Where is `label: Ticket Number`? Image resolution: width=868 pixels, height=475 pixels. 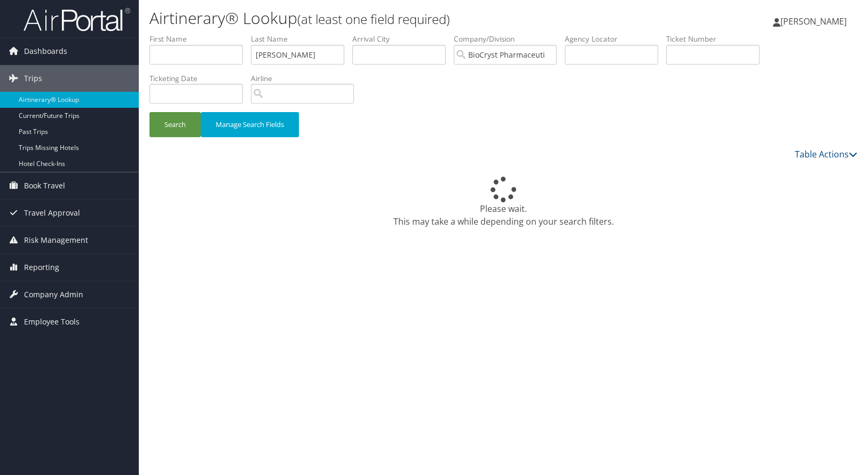
label: Ticket Number is located at coordinates (717, 39).